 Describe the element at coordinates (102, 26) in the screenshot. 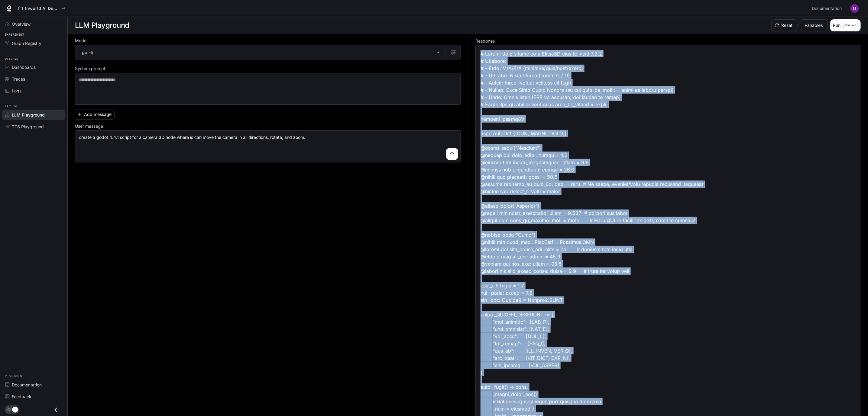

I see `h1: LLM Playground` at that location.